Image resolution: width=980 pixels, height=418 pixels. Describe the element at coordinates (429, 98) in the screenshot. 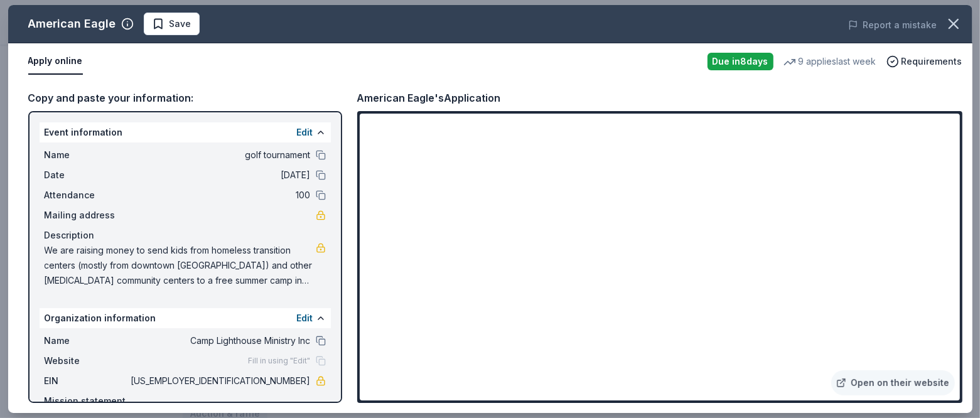

I see `div: American Eagle's Application` at that location.